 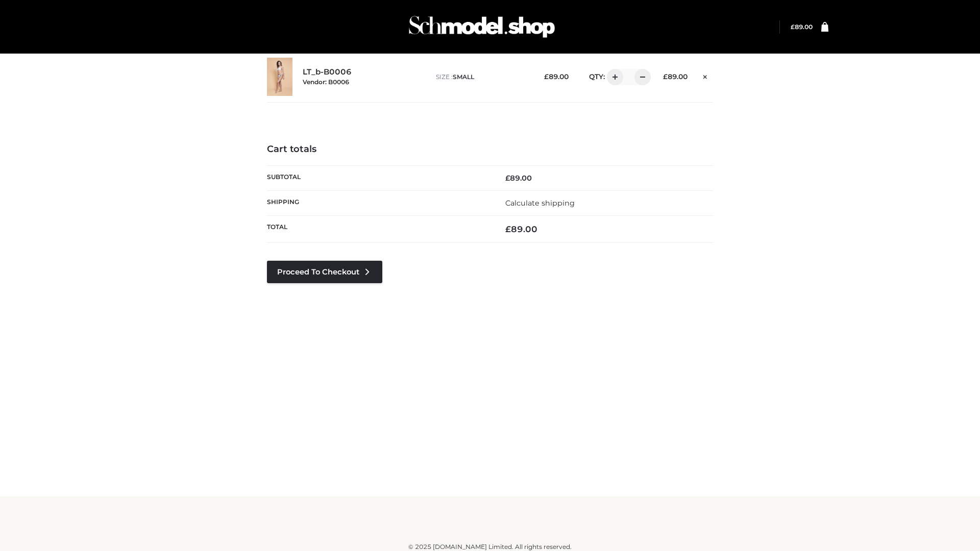 I want to click on th: Shipping, so click(x=378, y=203).